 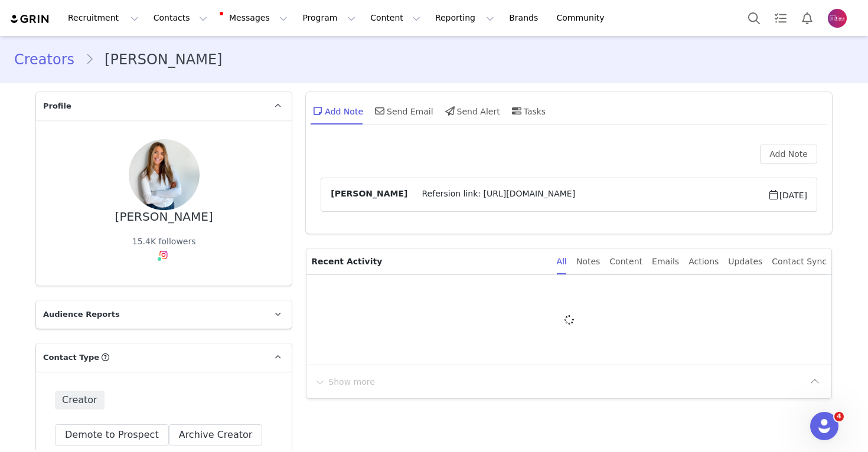 I want to click on div: Emails, so click(x=666, y=261).